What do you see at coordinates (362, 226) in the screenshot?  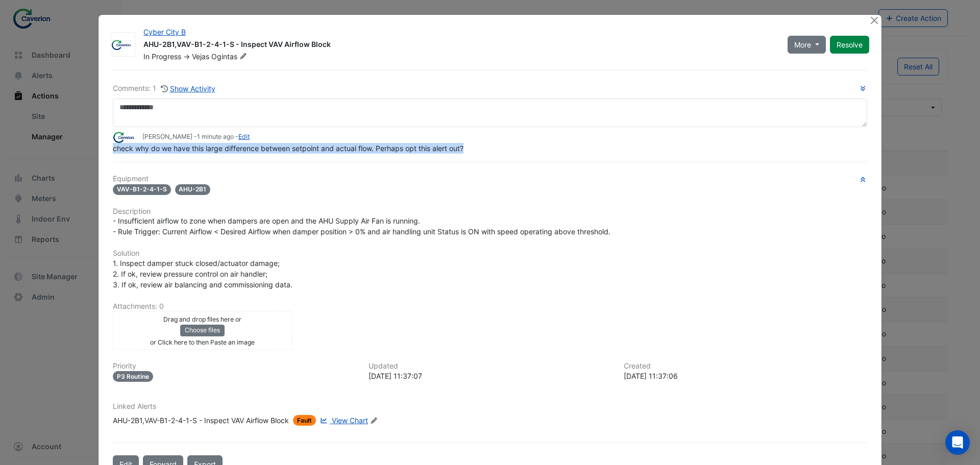 I see `span: - Insufficient airflow to zone when dampers are open and the AHU Supply Air Fan is running. - Rul...` at bounding box center [362, 226].